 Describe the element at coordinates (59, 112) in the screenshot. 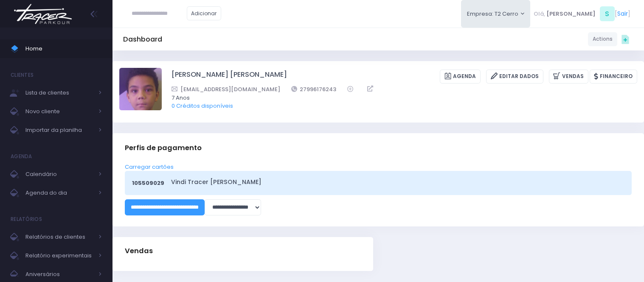

I see `span: Novo cliente` at that location.